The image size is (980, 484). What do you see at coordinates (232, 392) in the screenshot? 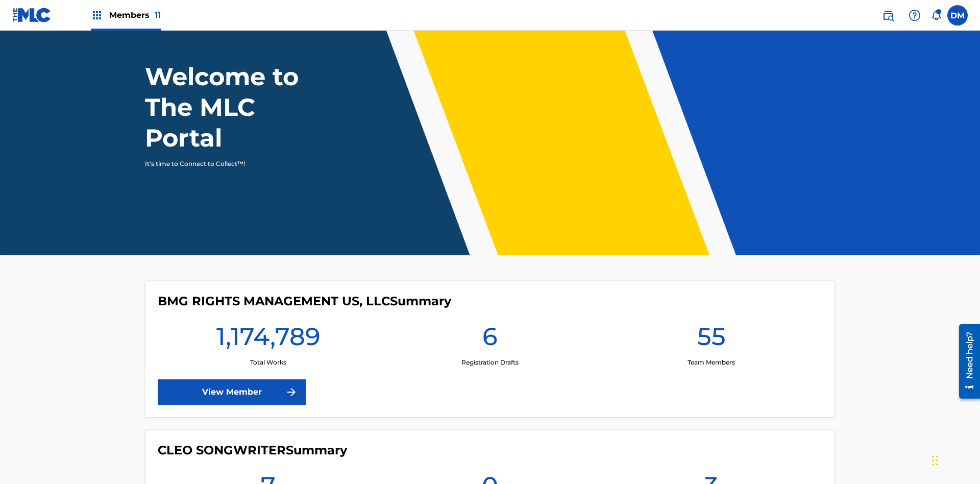
I see `a: View Member` at bounding box center [232, 392].